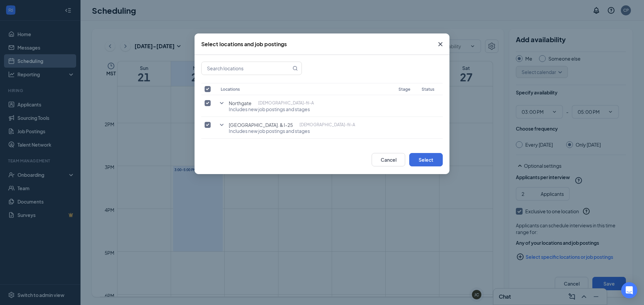 The height and width of the screenshot is (305, 644). Describe the element at coordinates (407, 89) in the screenshot. I see `th: Stage` at that location.